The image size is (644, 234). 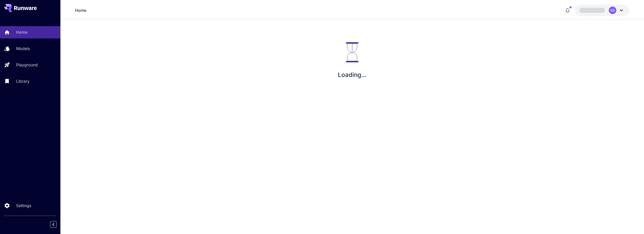 I want to click on button: RB, so click(x=602, y=10).